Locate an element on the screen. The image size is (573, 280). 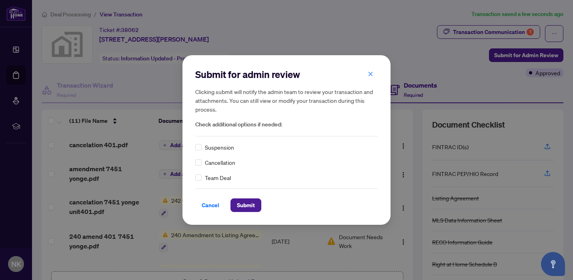
span: Submit is located at coordinates (246, 205).